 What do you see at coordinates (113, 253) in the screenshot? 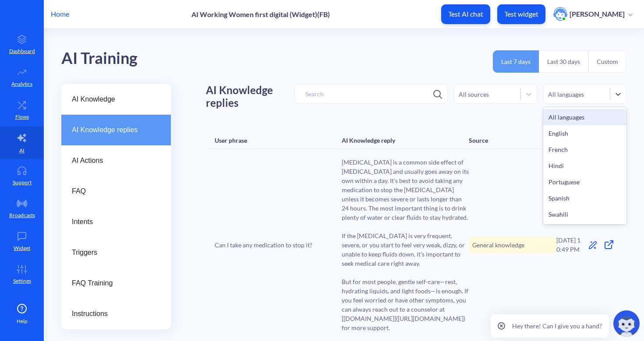
I see `span: Triggers` at bounding box center [113, 253].